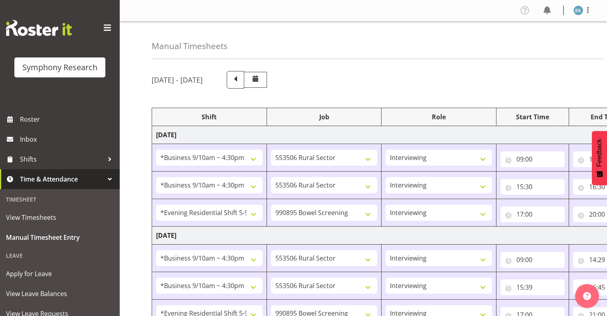 The width and height of the screenshot is (607, 316). I want to click on div: Start Time, so click(532, 117).